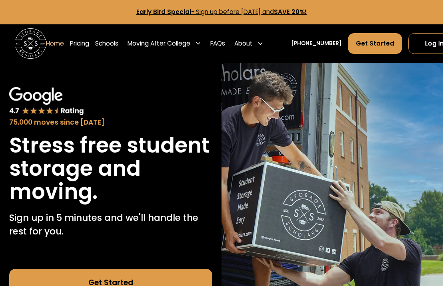 This screenshot has width=443, height=286. What do you see at coordinates (80, 44) in the screenshot?
I see `a: Pricing` at bounding box center [80, 44].